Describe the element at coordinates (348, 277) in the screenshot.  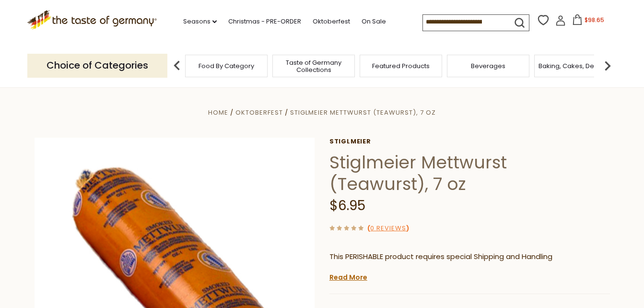
I see `a: Read More` at that location.